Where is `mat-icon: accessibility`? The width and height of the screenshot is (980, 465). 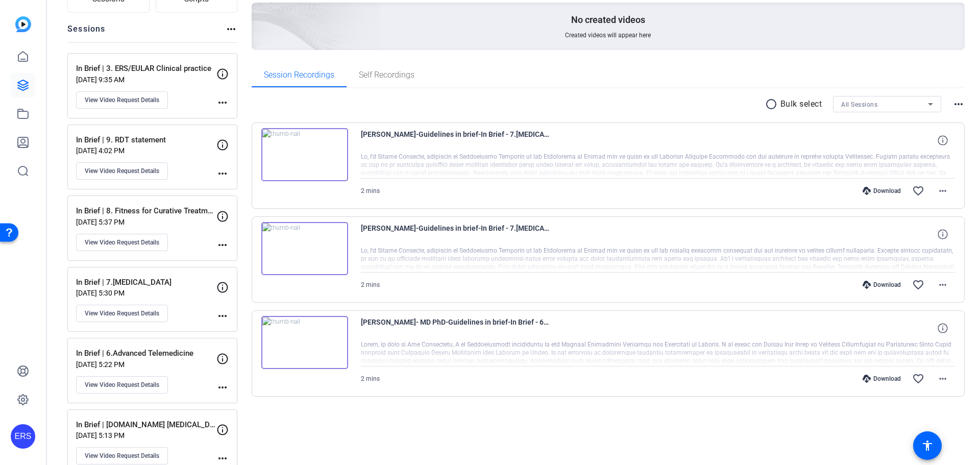 mat-icon: accessibility is located at coordinates (927, 445).